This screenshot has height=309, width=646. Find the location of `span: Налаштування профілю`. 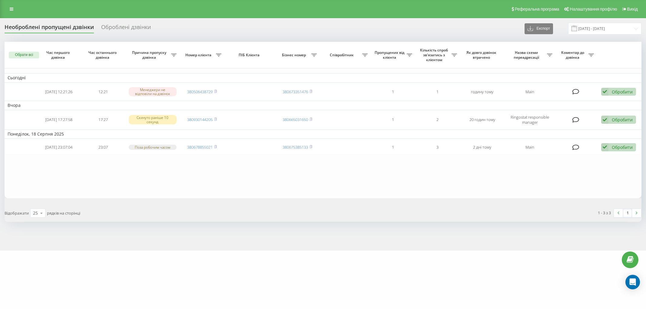

span: Налаштування профілю is located at coordinates (593, 9).